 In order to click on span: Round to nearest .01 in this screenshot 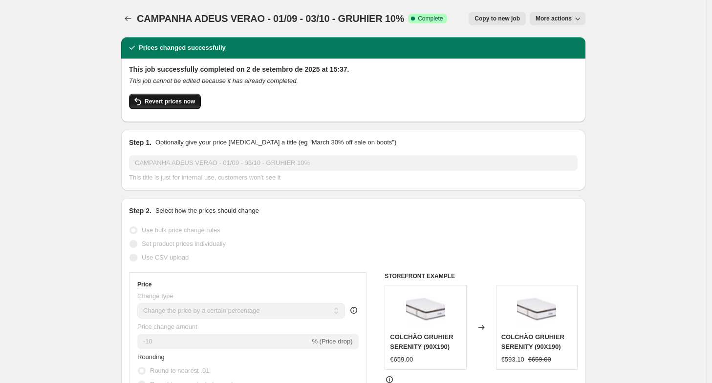, I will do `click(179, 371)`.